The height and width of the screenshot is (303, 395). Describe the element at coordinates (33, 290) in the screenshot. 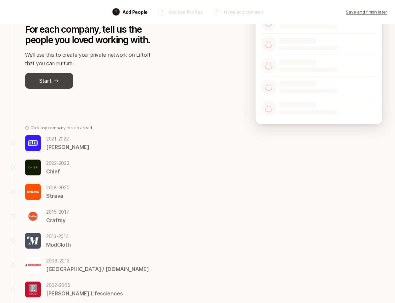

I see `img: 918e1741_865b_4ece_bfb0_d785419c0dbf.jpg` at that location.